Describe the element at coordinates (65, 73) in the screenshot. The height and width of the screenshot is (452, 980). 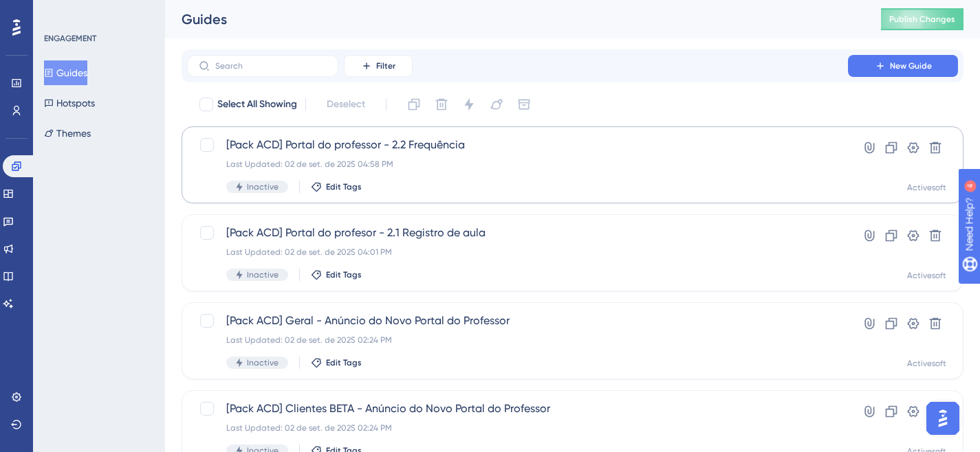
I see `button: Guides` at that location.